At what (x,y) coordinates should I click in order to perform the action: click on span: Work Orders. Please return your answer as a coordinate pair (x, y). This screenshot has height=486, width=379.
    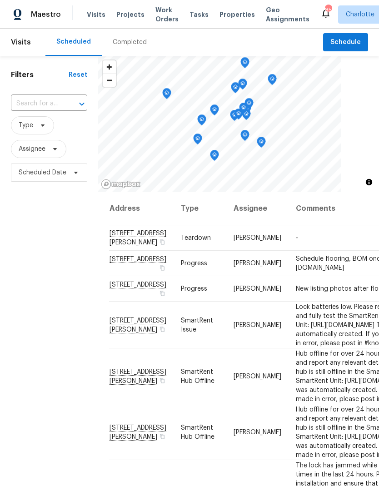
    Looking at the image, I should click on (167, 15).